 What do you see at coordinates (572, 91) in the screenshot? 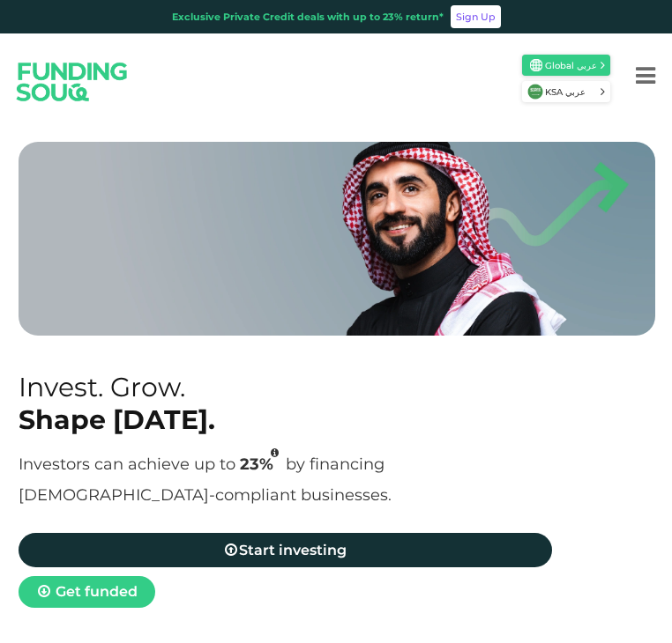
I see `span: KSA عربي` at bounding box center [572, 91].